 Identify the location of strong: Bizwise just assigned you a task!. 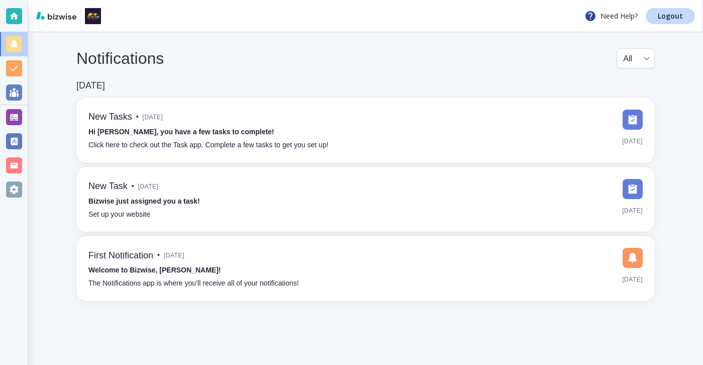
(144, 201).